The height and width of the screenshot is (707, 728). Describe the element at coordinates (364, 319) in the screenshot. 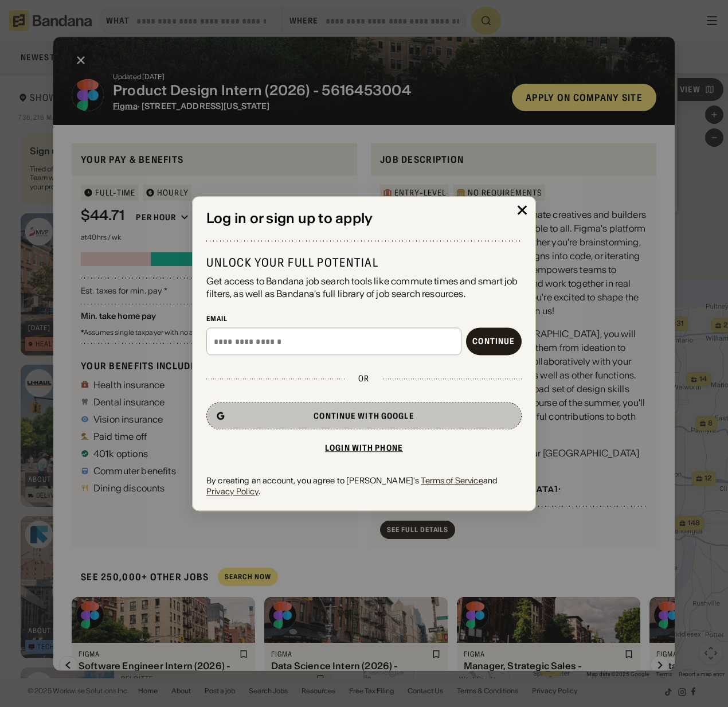

I see `div: Email` at that location.